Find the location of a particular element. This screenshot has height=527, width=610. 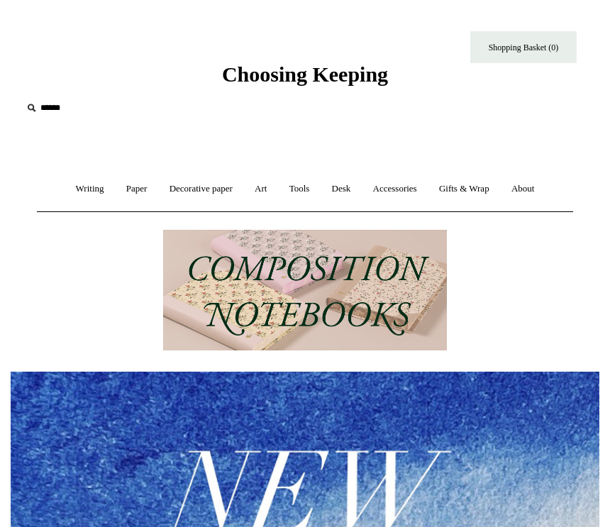

a: Gifts & Wrap is located at coordinates (464, 189).